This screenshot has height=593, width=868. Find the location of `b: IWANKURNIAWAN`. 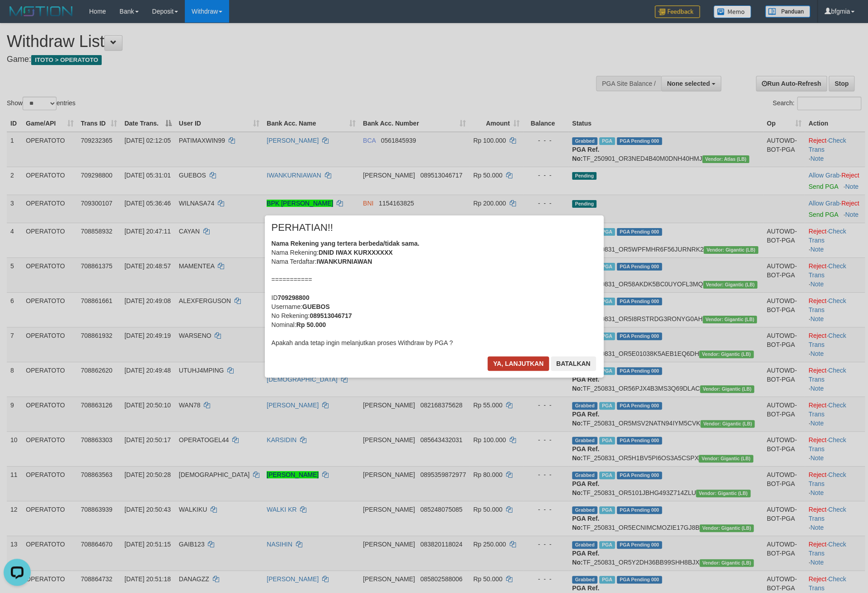

b: IWANKURNIAWAN is located at coordinates (344, 261).